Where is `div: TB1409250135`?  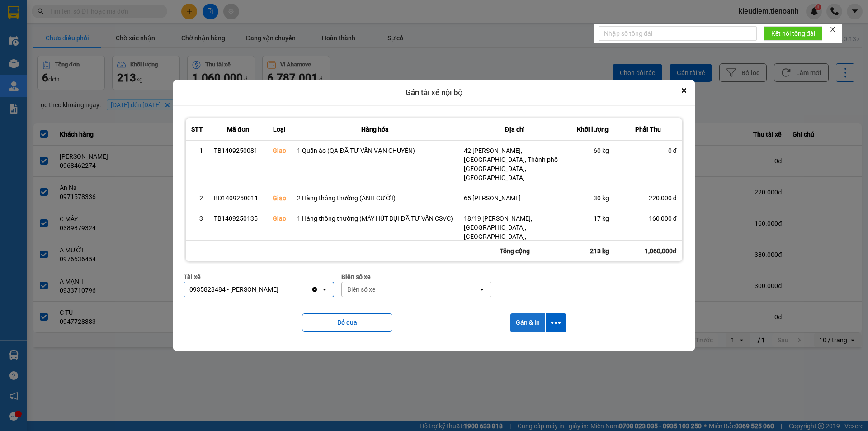
div: TB1409250135 is located at coordinates (238, 219).